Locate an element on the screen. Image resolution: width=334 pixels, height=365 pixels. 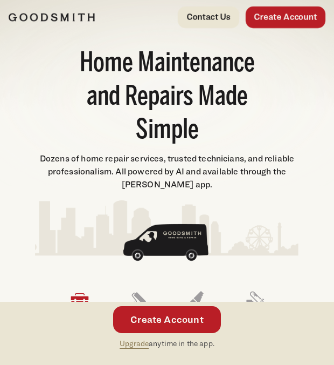
a: Handyman is located at coordinates (80, 307).